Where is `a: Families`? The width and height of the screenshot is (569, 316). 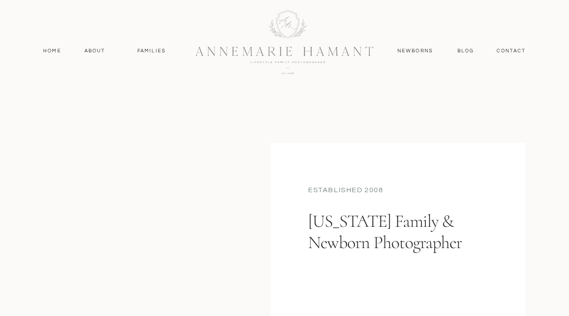
a: Families is located at coordinates (152, 51).